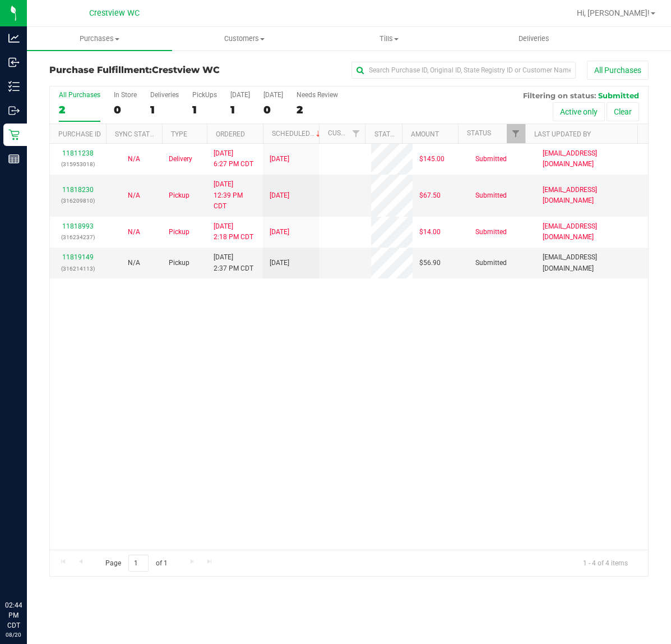  Describe the element at coordinates (78, 189) in the screenshot. I see `a: 11818230` at that location.